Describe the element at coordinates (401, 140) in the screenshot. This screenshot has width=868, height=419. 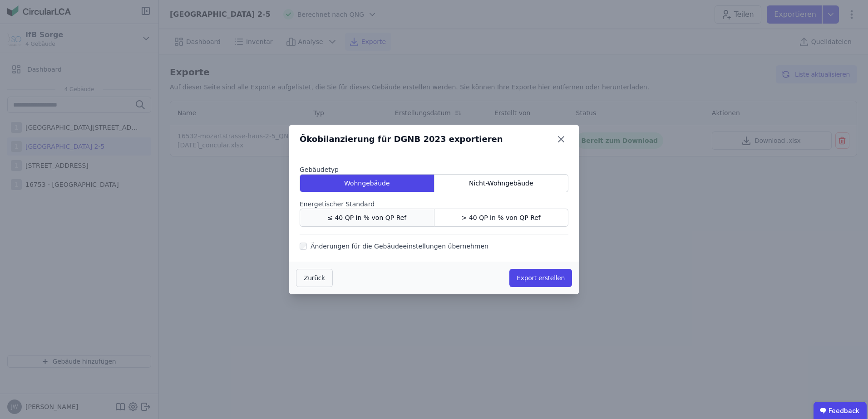
I see `div: Ökobilanzierung für DGNB 2023 exportieren` at that location.